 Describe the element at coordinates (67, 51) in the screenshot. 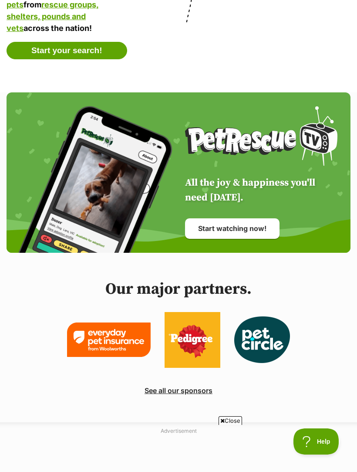

I see `button: Start your search!` at that location.